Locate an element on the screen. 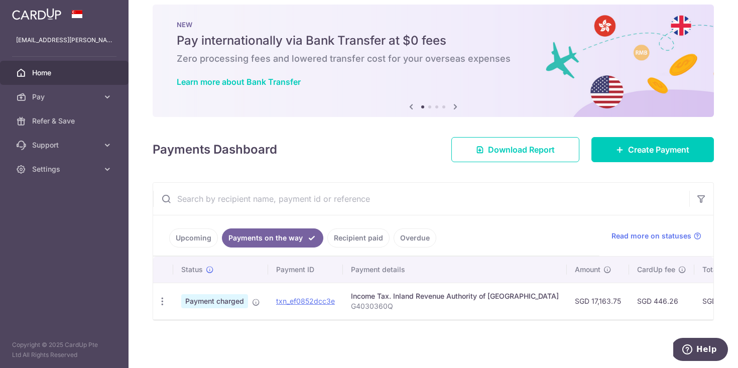 Image resolution: width=738 pixels, height=368 pixels. a: Create Payment is located at coordinates (653, 150).